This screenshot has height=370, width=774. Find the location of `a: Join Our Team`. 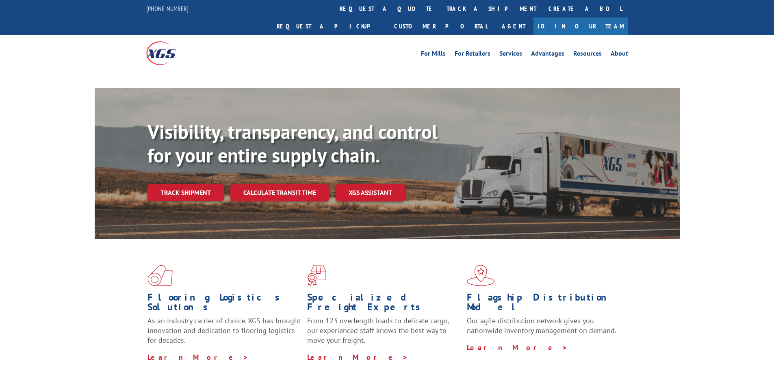

a: Join Our Team is located at coordinates (581, 26).